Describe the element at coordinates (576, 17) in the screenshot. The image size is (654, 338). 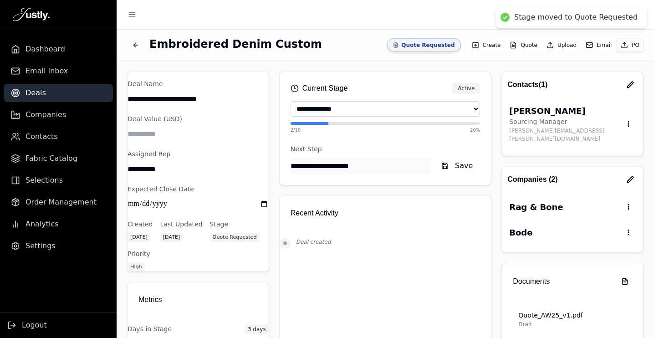
I see `div: Stage moved to Quote Requested` at that location.